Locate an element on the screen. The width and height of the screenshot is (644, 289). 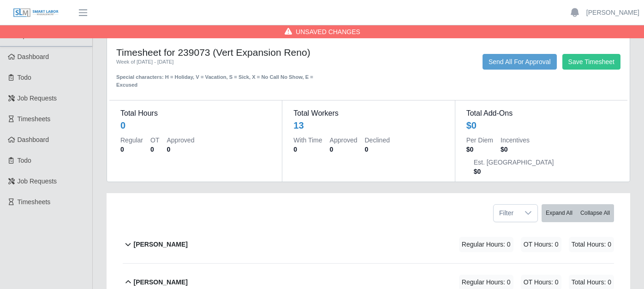
dt: Total Workers is located at coordinates (368, 114).